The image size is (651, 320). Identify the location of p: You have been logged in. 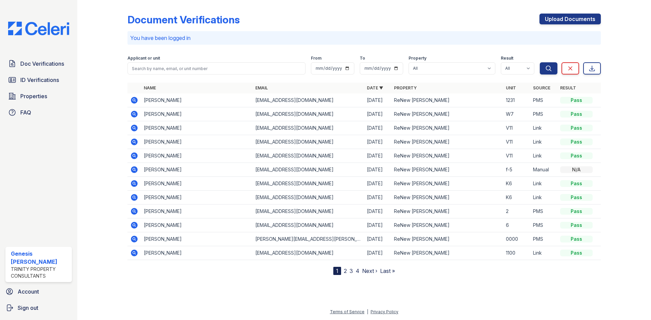
(364, 38).